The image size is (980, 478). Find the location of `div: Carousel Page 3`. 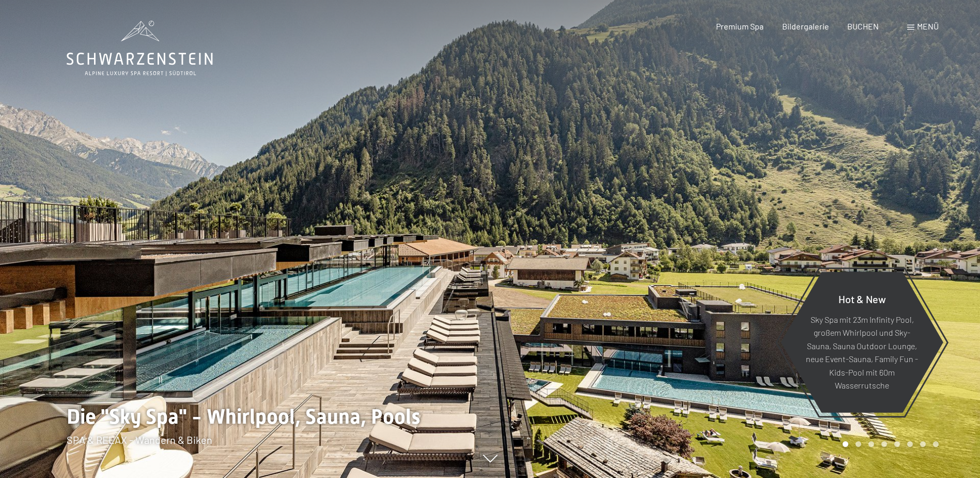

div: Carousel Page 3 is located at coordinates (871, 444).